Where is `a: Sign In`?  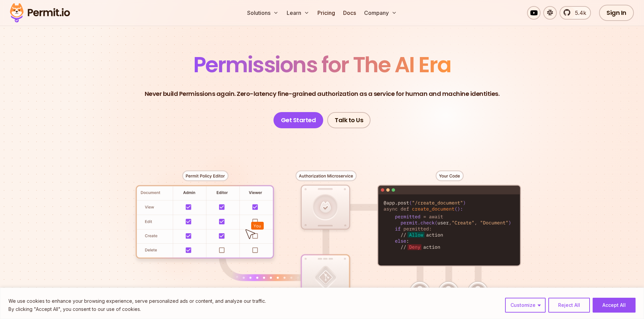
a: Sign In is located at coordinates (617, 13).